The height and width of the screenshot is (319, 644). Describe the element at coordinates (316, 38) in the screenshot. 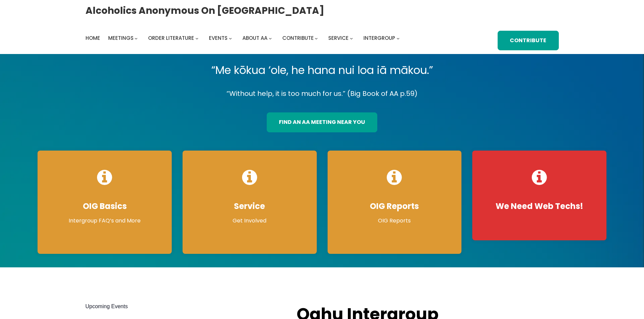

I see `button: Contribute submenu` at that location.